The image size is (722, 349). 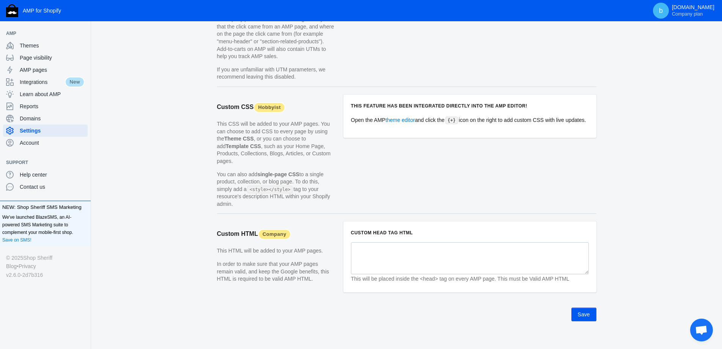 What do you see at coordinates (274, 234) in the screenshot?
I see `span: Company` at bounding box center [274, 234].